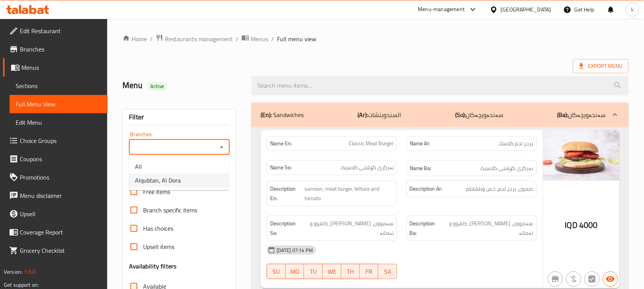 This screenshot has height=289, width=644. Describe the element at coordinates (461, 115) in the screenshot. I see `b: (So):` at that location.